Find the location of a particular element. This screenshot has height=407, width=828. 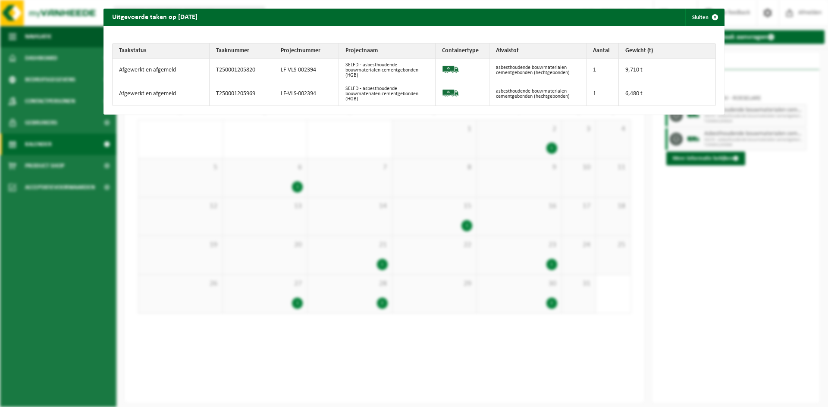

th: Projectnaam is located at coordinates (387, 51).